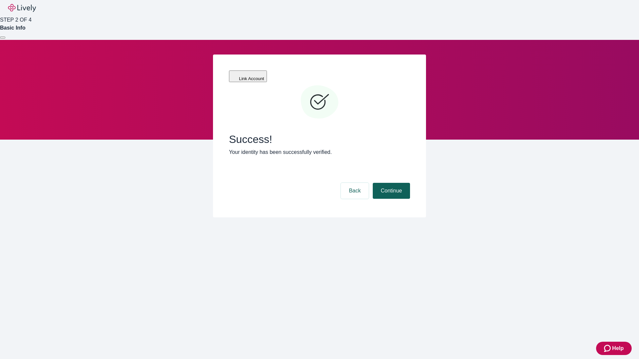 Image resolution: width=639 pixels, height=359 pixels. Describe the element at coordinates (391, 191) in the screenshot. I see `button: Continue` at that location.